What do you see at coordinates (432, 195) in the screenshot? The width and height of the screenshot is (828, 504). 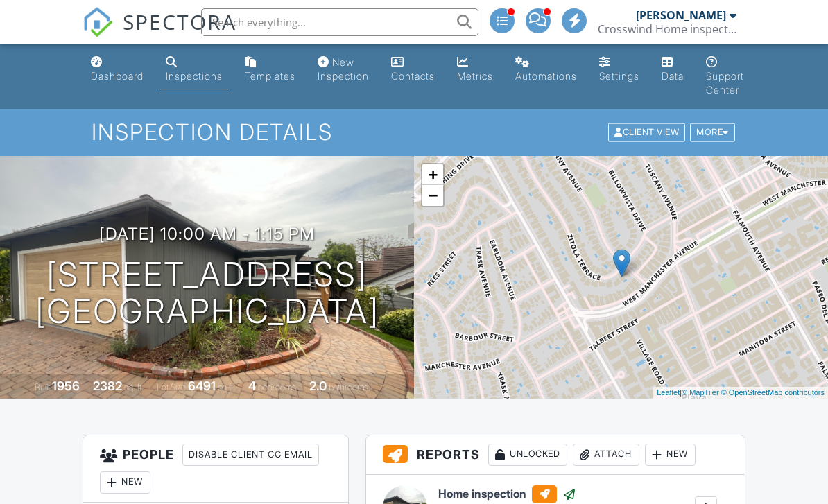 I see `a: Zoom out` at bounding box center [432, 195].